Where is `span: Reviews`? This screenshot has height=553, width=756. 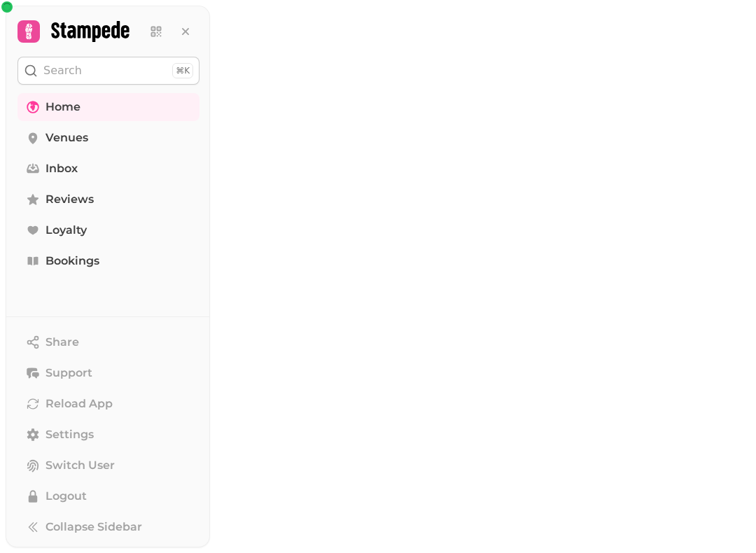 span: Reviews is located at coordinates (70, 200).